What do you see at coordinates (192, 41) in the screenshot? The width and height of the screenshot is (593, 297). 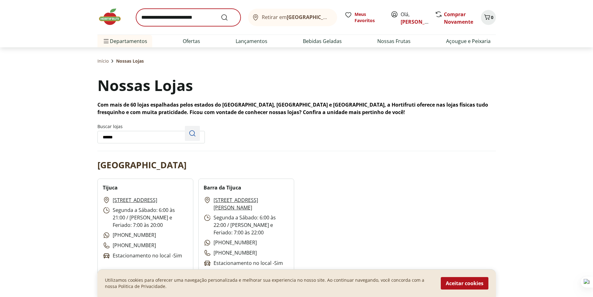 I see `a: Ofertas` at bounding box center [192, 41].